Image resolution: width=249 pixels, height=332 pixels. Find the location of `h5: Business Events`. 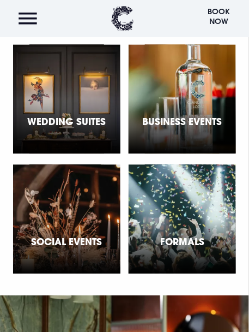

h5: Business Events is located at coordinates (183, 122).